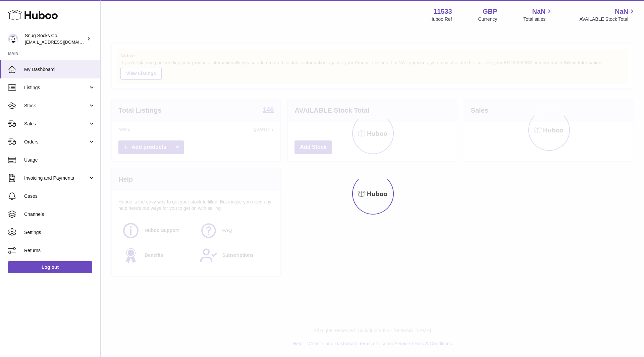  What do you see at coordinates (490, 11) in the screenshot?
I see `strong: GBP` at bounding box center [490, 11].